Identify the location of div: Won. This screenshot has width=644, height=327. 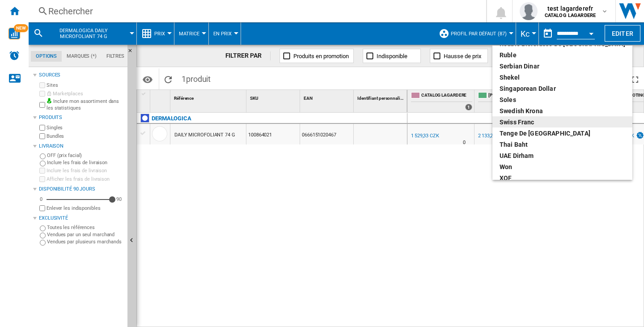
(562, 167).